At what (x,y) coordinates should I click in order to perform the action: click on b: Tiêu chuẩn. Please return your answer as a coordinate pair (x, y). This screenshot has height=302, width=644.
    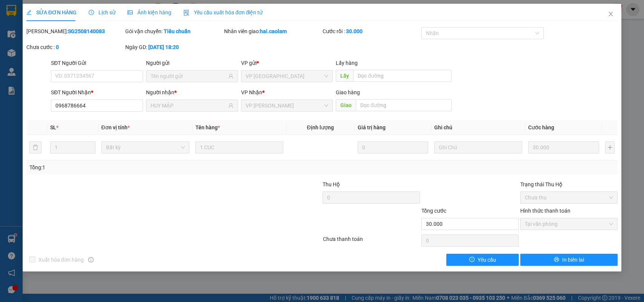
    Looking at the image, I should click on (177, 31).